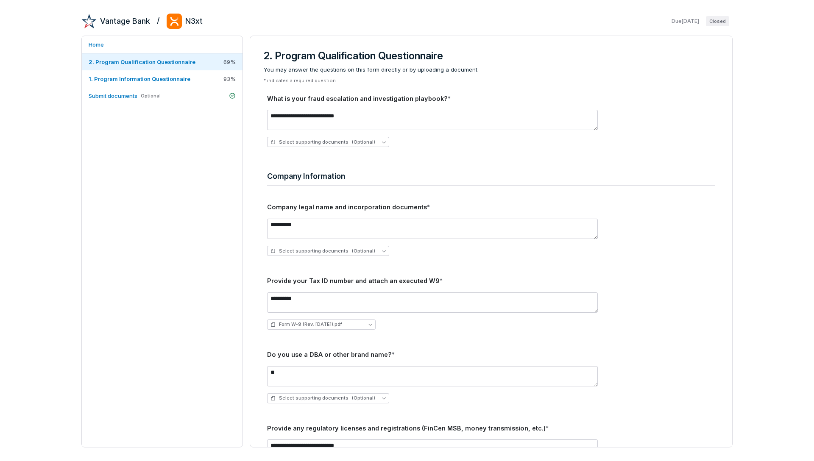 The width and height of the screenshot is (814, 461). What do you see at coordinates (162, 45) in the screenshot?
I see `a: Home` at bounding box center [162, 45].